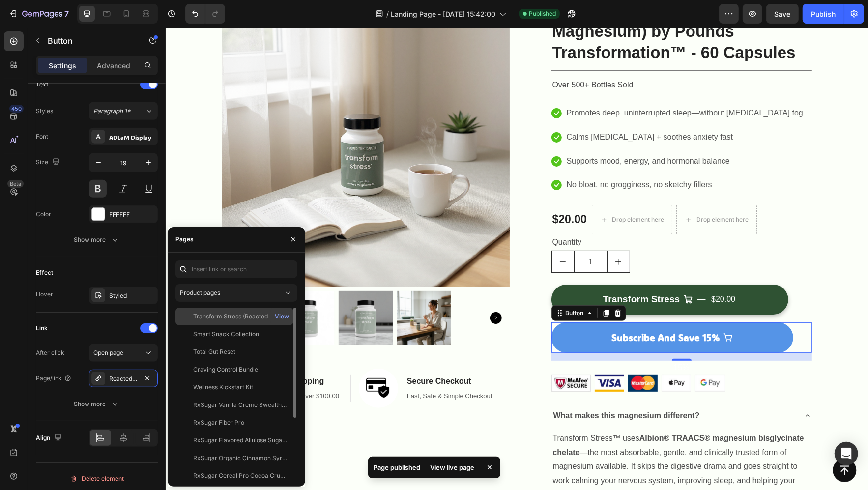 The height and width of the screenshot is (490, 868). What do you see at coordinates (42, 85) in the screenshot?
I see `div: Text` at bounding box center [42, 85].